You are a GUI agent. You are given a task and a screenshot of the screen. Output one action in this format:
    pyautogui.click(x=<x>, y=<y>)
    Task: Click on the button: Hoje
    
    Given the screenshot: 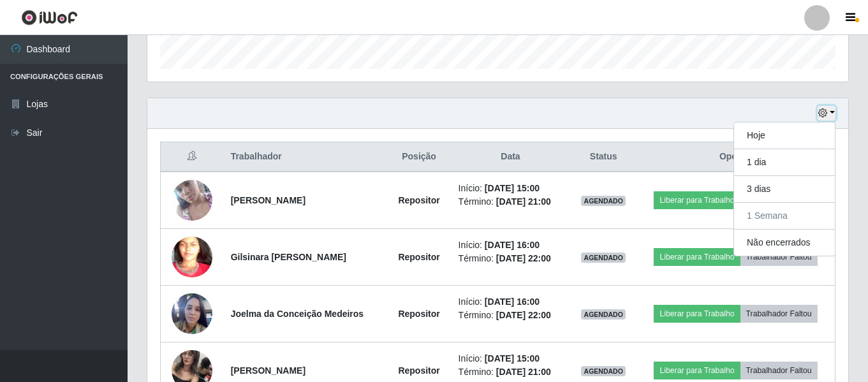 What is the action you would take?
    pyautogui.click(x=785, y=136)
    